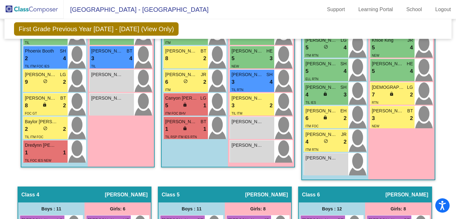  What do you see at coordinates (26, 82) in the screenshot?
I see `span: 9` at bounding box center [26, 82].